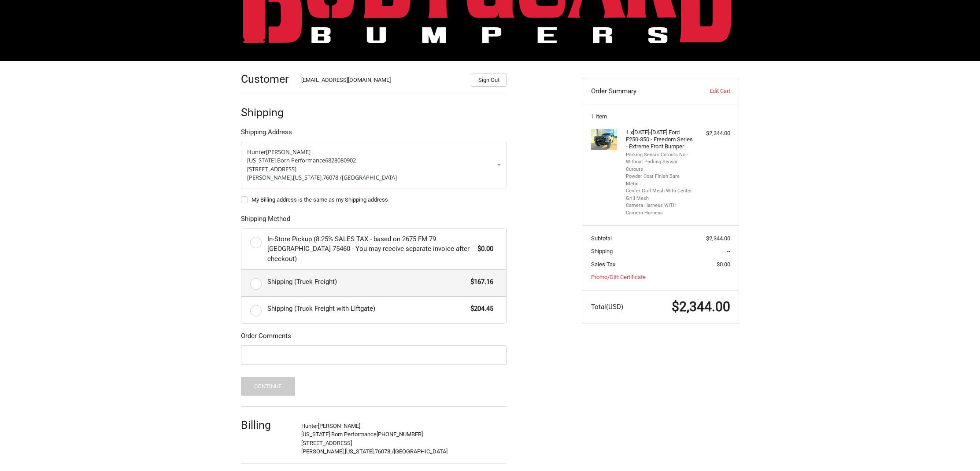  What do you see at coordinates (367, 282) in the screenshot?
I see `span: Shipping (Truck Freight)` at bounding box center [367, 282].